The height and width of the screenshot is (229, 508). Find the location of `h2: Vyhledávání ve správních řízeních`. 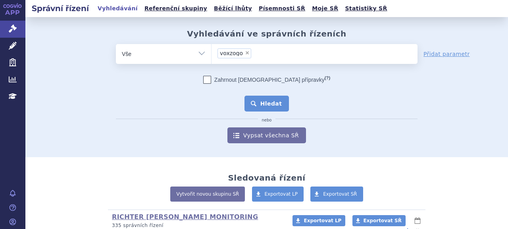

h2: Vyhledávání ve správních řízeních is located at coordinates (267, 34).